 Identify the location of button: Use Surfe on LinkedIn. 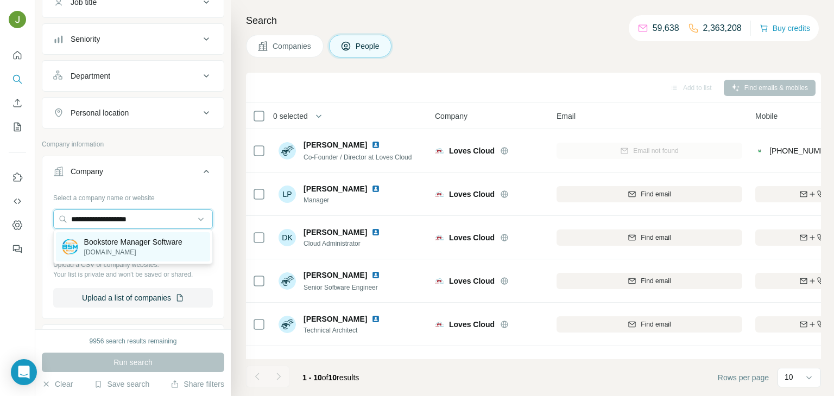
(17, 178).